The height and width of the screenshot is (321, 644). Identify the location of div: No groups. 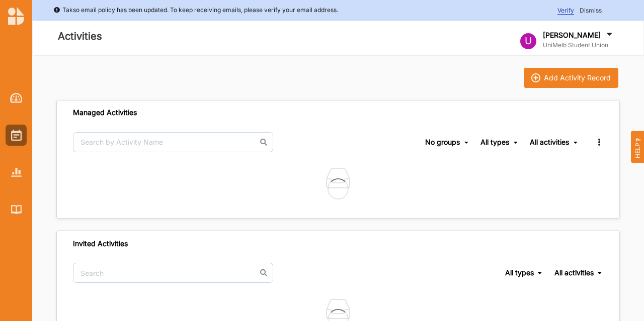
(442, 142).